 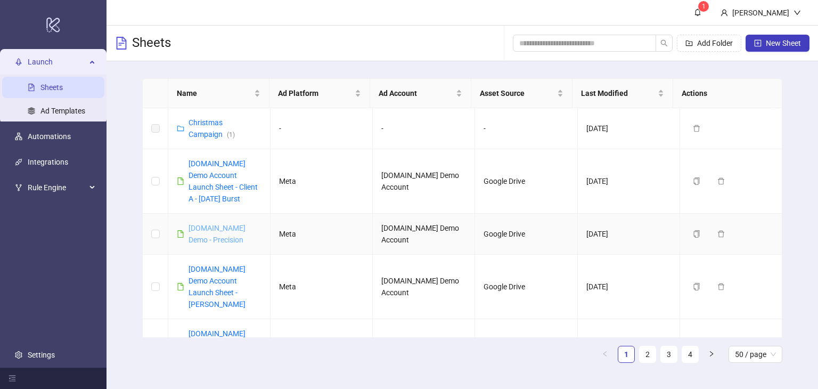 I want to click on a: Ad Templates, so click(x=63, y=111).